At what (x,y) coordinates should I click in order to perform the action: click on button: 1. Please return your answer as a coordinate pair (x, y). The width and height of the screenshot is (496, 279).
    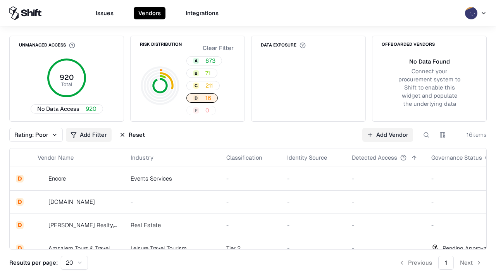
    Looking at the image, I should click on (446, 263).